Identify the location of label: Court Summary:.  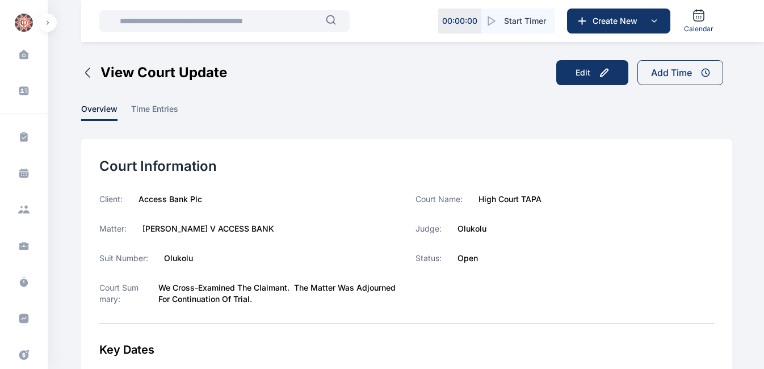
(121, 293).